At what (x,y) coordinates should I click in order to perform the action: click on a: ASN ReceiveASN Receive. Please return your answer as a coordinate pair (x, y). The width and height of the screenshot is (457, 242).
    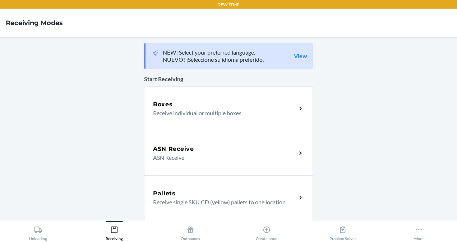
    Looking at the image, I should click on (228, 153).